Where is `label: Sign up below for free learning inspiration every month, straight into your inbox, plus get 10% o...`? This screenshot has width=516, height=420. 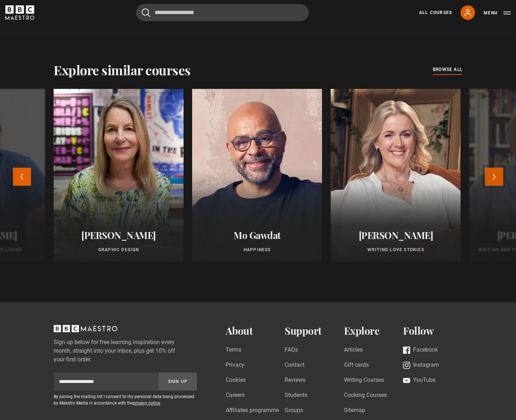
label: Sign up below for free learning inspiration every month, straight into your inbox, plus get 10% o... is located at coordinates (125, 350).